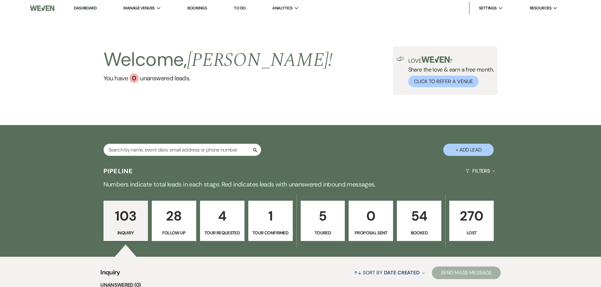  What do you see at coordinates (282, 8) in the screenshot?
I see `span: Analytics` at bounding box center [282, 8].